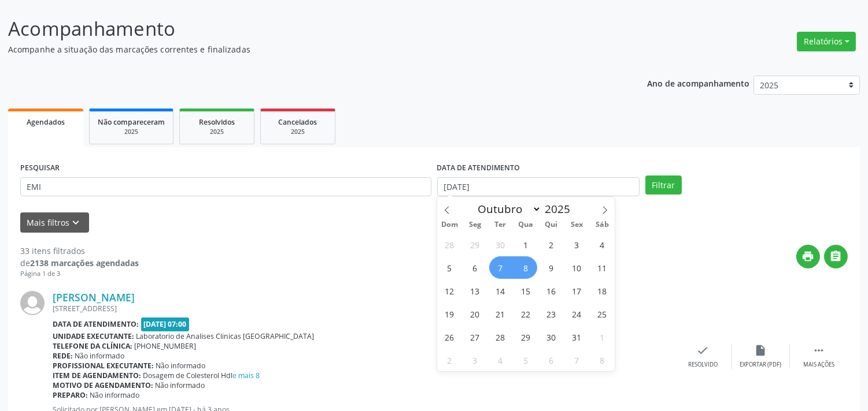 The height and width of the screenshot is (411, 868). What do you see at coordinates (70, 395) in the screenshot?
I see `b: Preparo:` at bounding box center [70, 395].